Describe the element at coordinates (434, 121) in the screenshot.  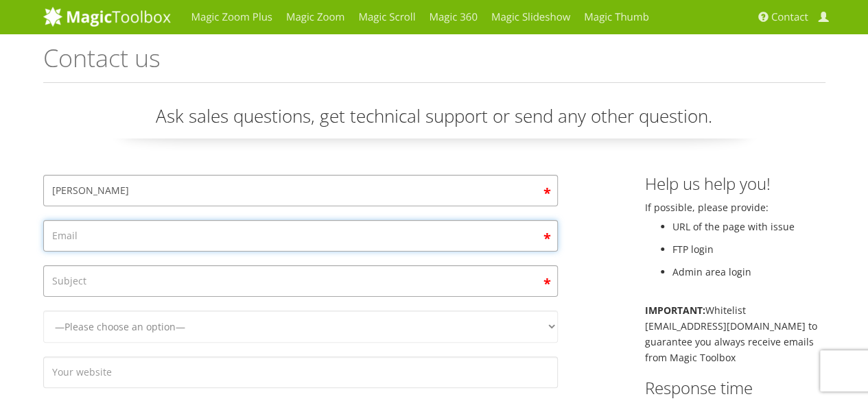
I see `p: Ask sales questions, get technical support or send any other question.` at that location.